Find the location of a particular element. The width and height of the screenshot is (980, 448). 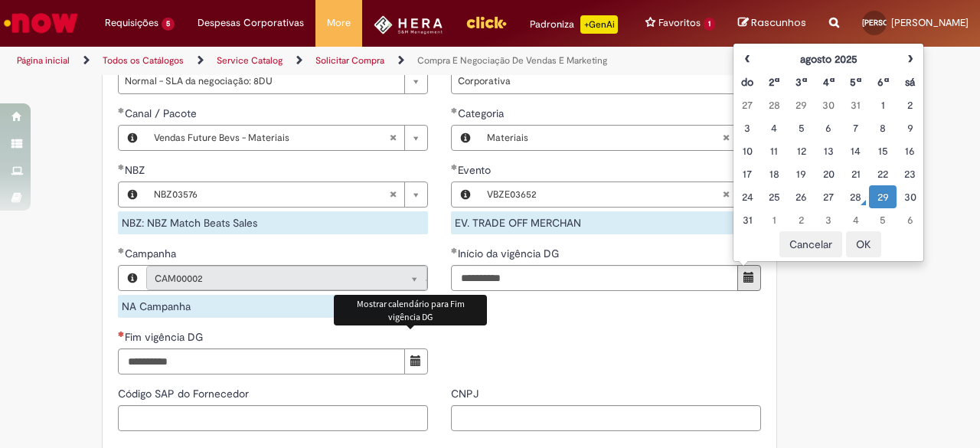

span: Requisições is located at coordinates (132, 23).